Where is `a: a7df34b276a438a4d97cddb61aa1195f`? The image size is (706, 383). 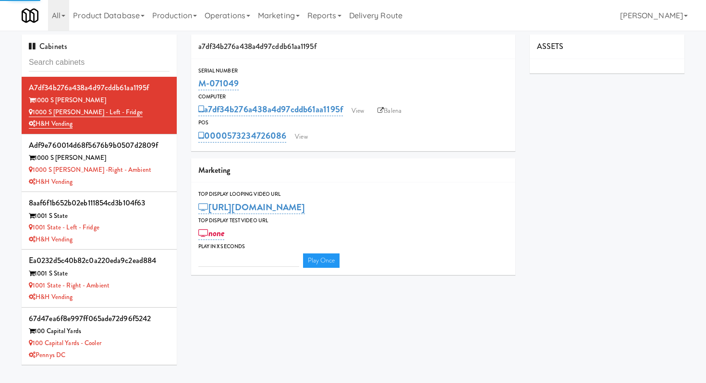 a: a7df34b276a438a4d97cddb61aa1195f is located at coordinates (270, 110).